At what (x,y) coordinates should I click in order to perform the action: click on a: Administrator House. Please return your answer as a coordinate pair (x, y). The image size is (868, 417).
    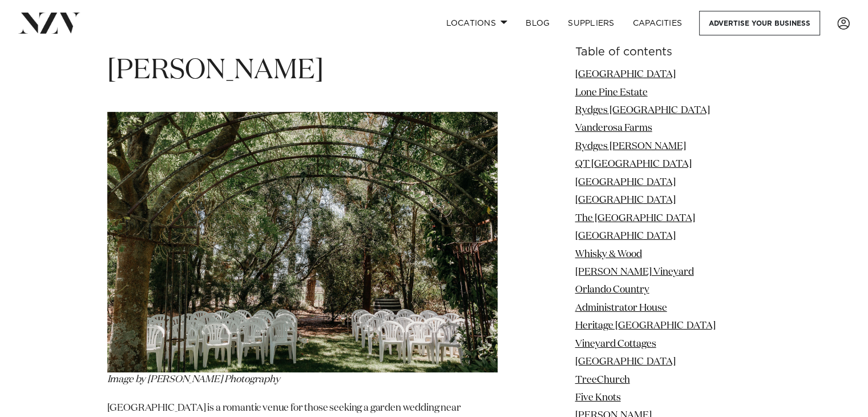
    Looking at the image, I should click on (621, 308).